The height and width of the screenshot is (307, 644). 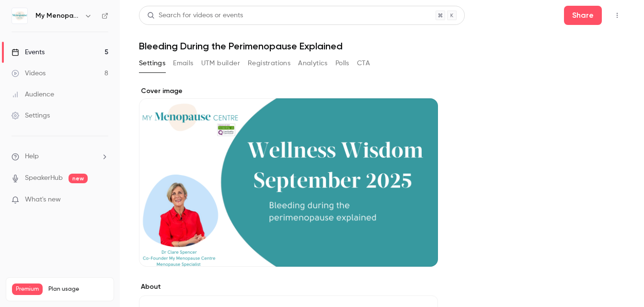 I want to click on section: Cover image, so click(x=288, y=177).